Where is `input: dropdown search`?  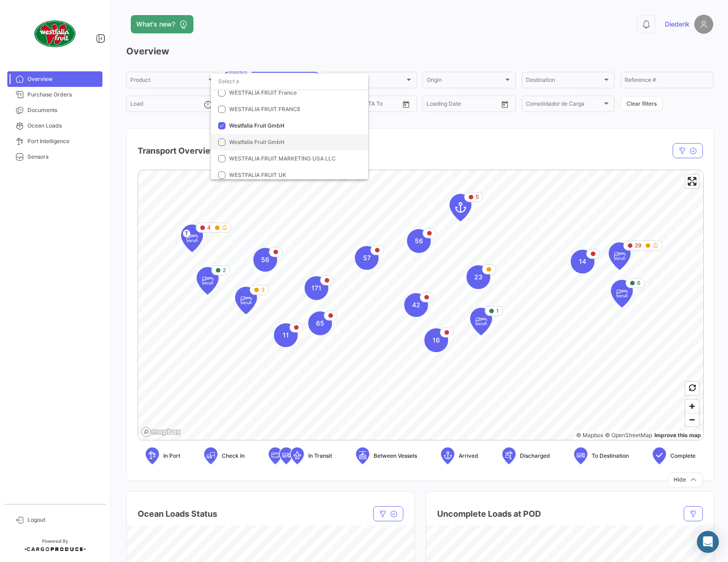 input: dropdown search is located at coordinates (289, 82).